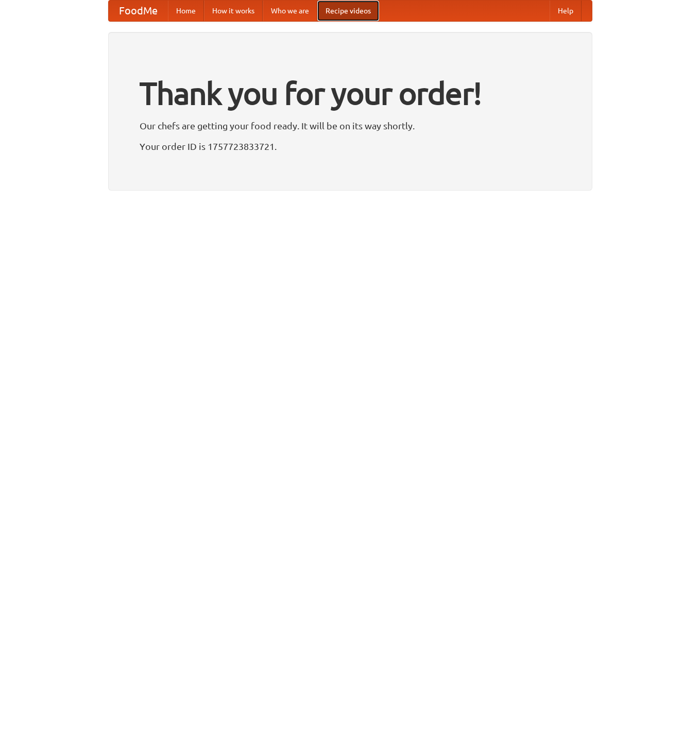 The image size is (700, 729). I want to click on a: Home, so click(186, 11).